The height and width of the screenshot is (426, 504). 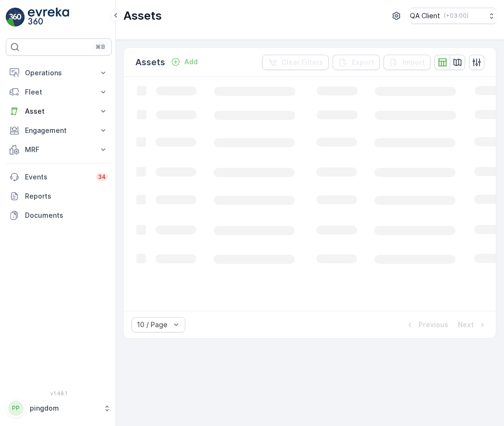 What do you see at coordinates (58, 196) in the screenshot?
I see `a: Reports` at bounding box center [58, 196].